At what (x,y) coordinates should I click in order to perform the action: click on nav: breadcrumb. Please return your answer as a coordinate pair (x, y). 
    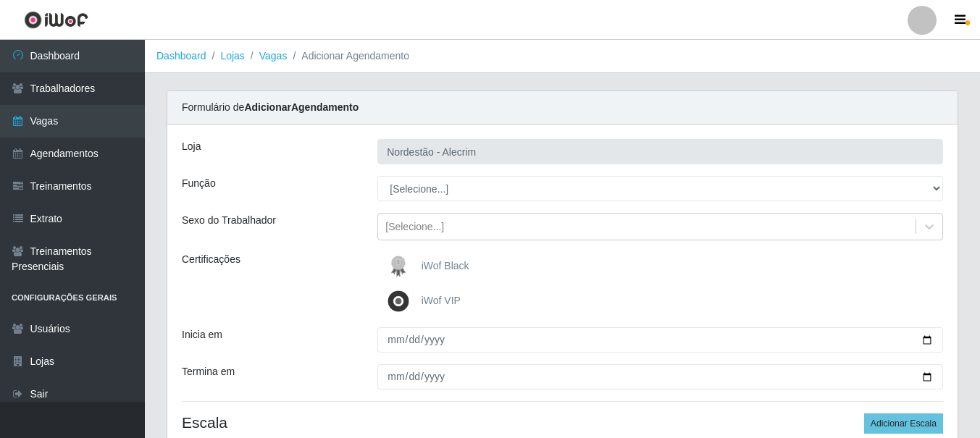
    Looking at the image, I should click on (562, 56).